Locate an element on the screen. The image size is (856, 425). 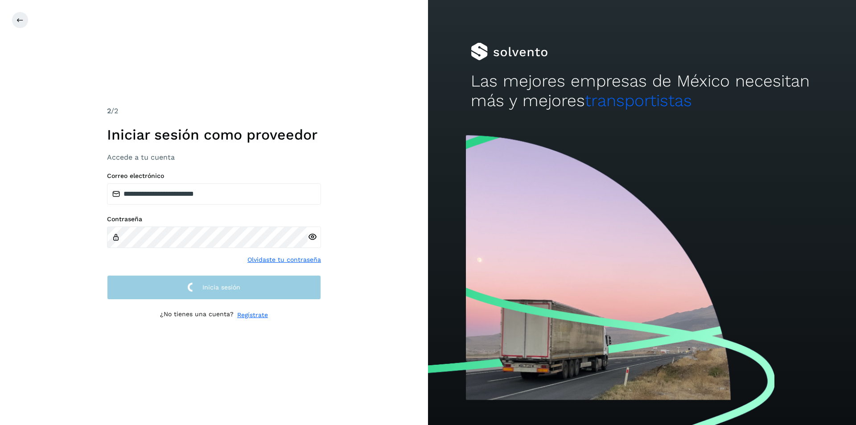
span: 2 is located at coordinates (109, 111).